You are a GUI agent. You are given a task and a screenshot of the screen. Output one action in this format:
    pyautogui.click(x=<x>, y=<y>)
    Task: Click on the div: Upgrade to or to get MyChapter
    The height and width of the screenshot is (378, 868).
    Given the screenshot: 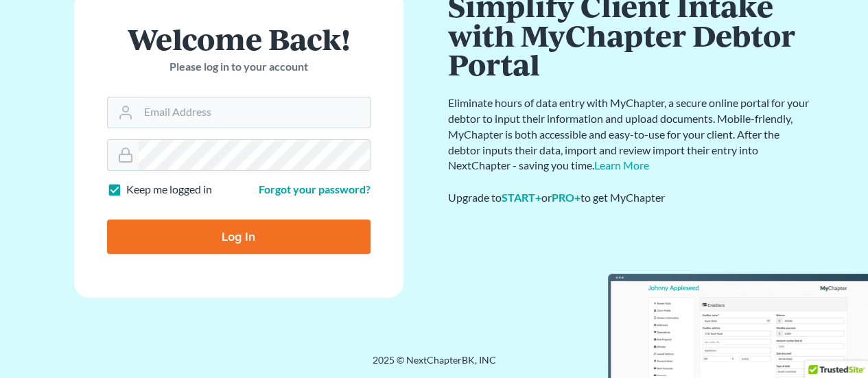 What is the action you would take?
    pyautogui.click(x=630, y=197)
    